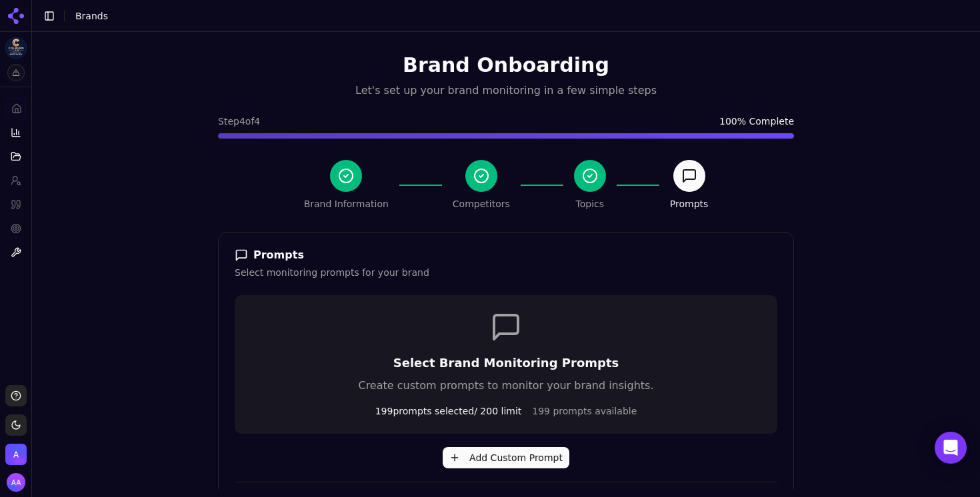 The height and width of the screenshot is (497, 980). What do you see at coordinates (346, 204) in the screenshot?
I see `div: Brand Information` at bounding box center [346, 204].